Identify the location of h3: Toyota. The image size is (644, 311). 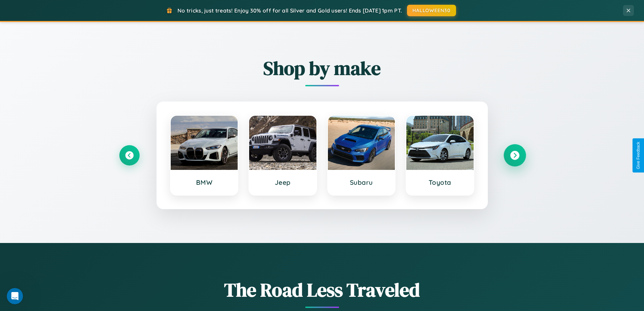
(440, 182).